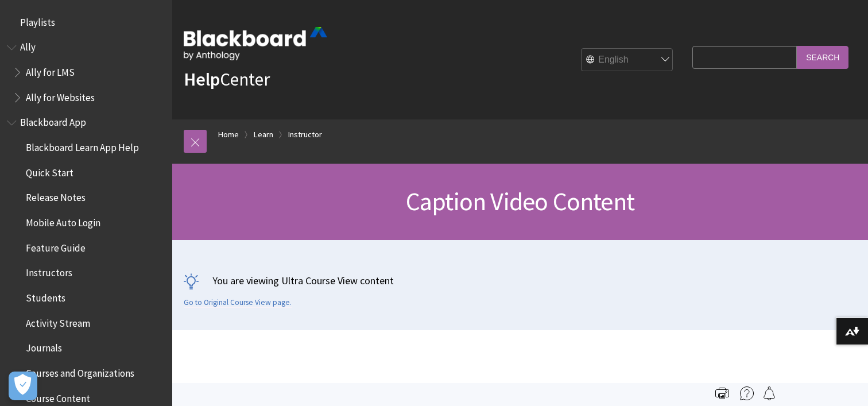 The height and width of the screenshot is (406, 868). Describe the element at coordinates (58, 396) in the screenshot. I see `span: Course Content` at that location.